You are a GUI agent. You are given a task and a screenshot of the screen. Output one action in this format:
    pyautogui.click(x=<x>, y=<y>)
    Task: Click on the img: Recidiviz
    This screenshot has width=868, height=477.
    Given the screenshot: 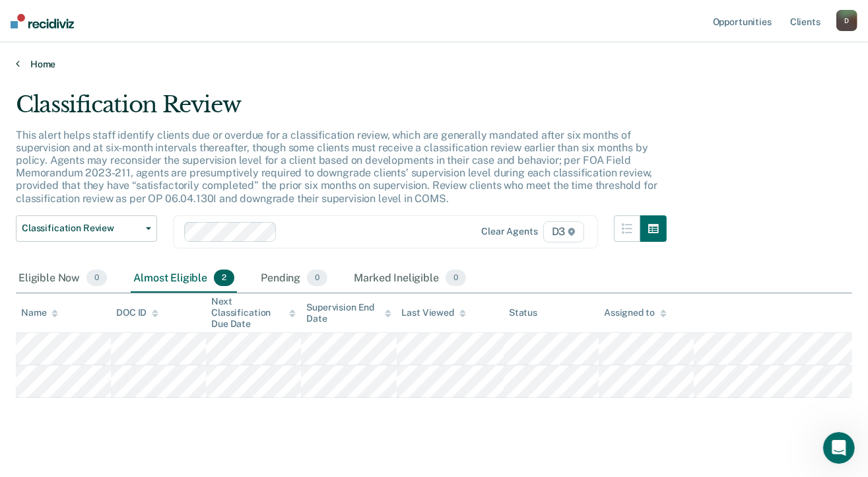 What is the action you would take?
    pyautogui.click(x=42, y=21)
    